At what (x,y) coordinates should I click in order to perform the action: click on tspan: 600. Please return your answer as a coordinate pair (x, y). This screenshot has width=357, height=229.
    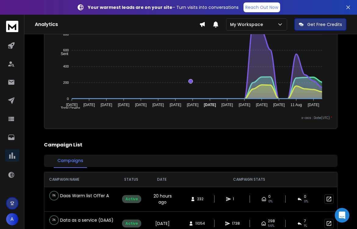
    Looking at the image, I should click on (66, 50).